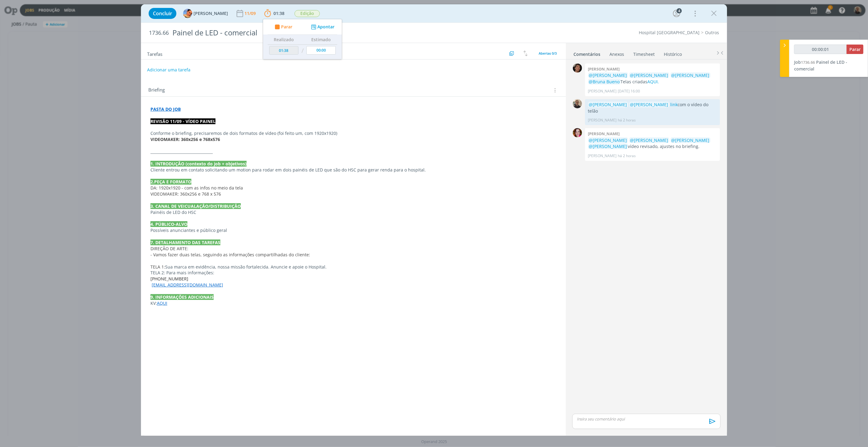 Image resolution: width=868 pixels, height=447 pixels. I want to click on strong: 2.PEÇA E FORMATO, so click(171, 182).